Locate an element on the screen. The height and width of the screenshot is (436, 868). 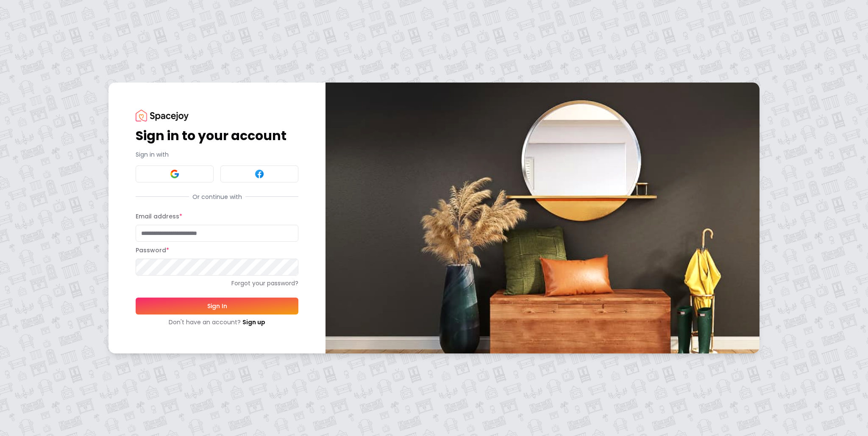
a: Forgot your password? is located at coordinates (217, 284).